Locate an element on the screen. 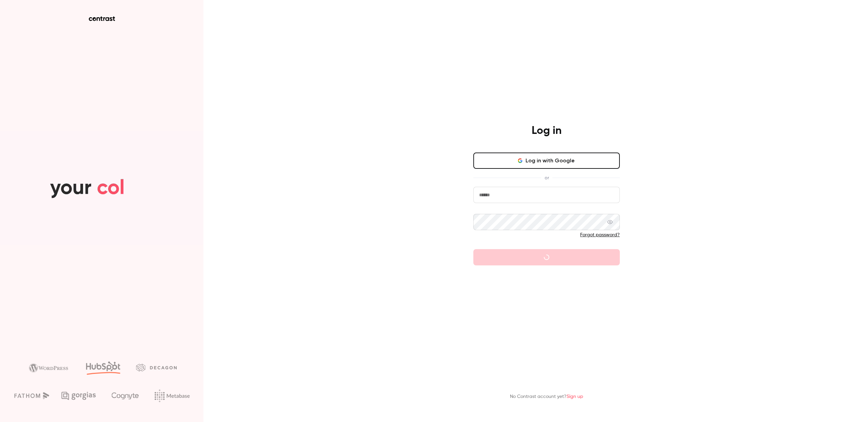 The height and width of the screenshot is (422, 868). h4: Log in is located at coordinates (546, 131).